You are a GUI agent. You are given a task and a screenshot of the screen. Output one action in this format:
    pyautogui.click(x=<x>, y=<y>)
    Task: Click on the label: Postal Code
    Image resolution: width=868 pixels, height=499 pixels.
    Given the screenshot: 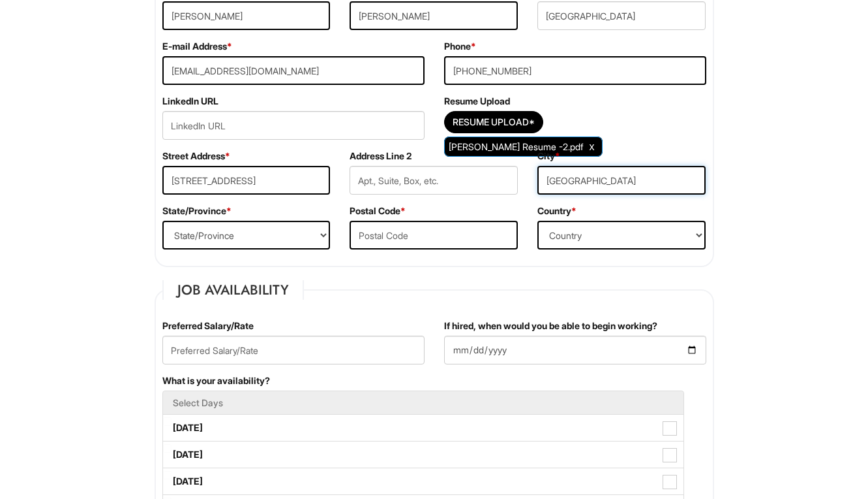 What is the action you would take?
    pyautogui.click(x=378, y=211)
    